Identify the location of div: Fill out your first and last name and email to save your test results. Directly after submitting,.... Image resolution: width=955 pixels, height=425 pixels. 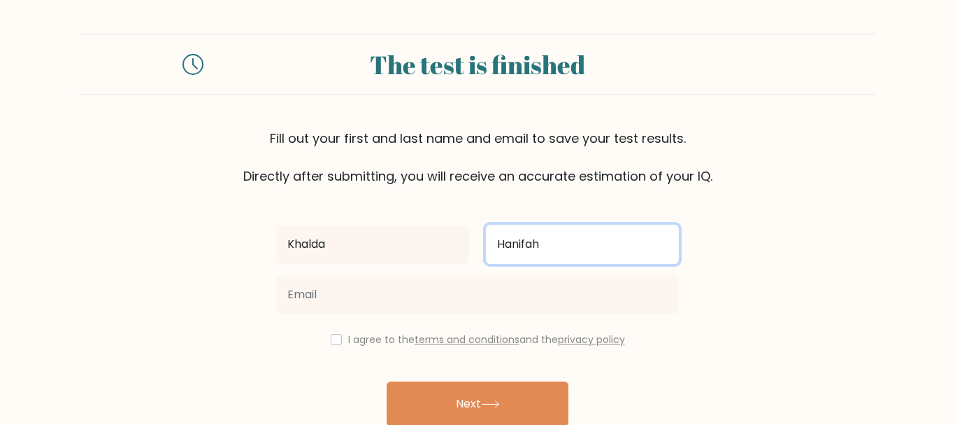
(478, 157).